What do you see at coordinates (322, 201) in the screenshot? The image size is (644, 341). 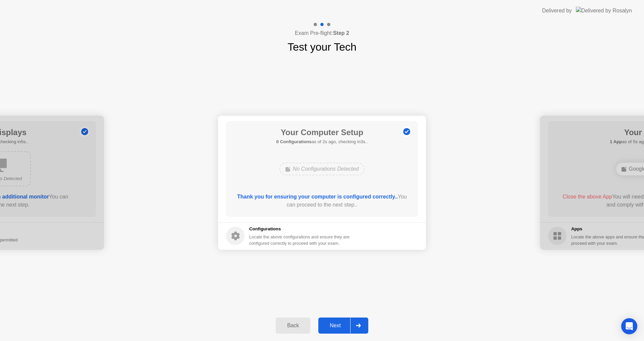 I see `div: You can proceed to the next step..` at bounding box center [322, 201].